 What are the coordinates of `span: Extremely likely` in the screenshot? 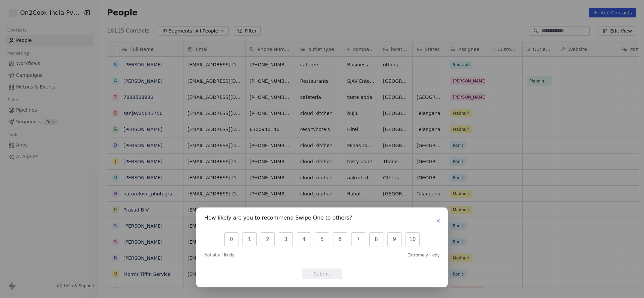 It's located at (424, 256).